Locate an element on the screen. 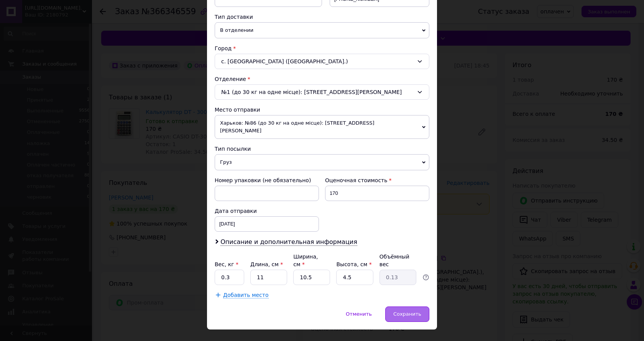 Image resolution: width=644 pixels, height=341 pixels. div: Оценочная стоимость is located at coordinates (377, 180).